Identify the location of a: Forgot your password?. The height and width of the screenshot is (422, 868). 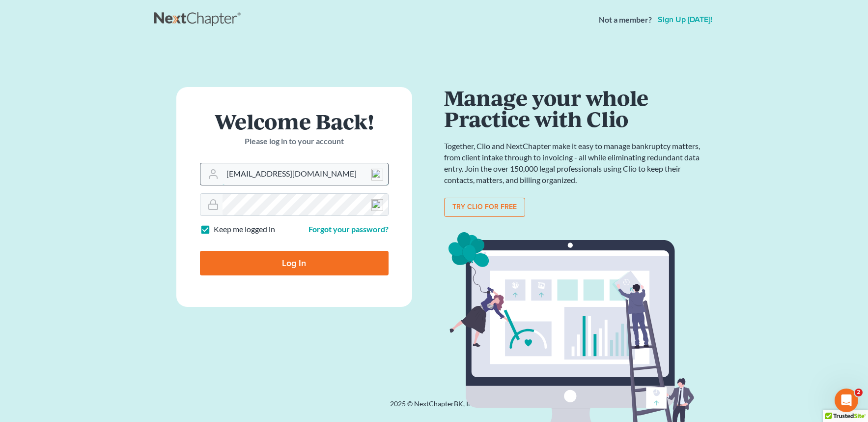
(348, 229).